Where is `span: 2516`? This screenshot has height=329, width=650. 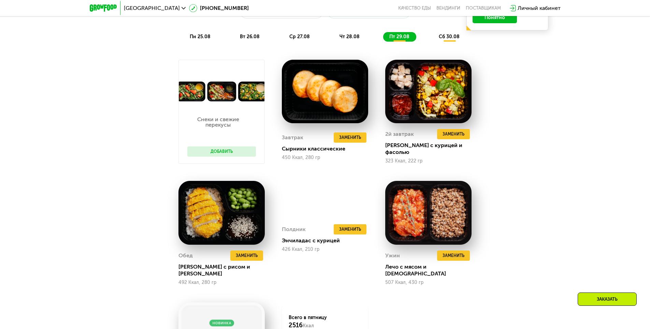
span: 2516 is located at coordinates (295, 325).